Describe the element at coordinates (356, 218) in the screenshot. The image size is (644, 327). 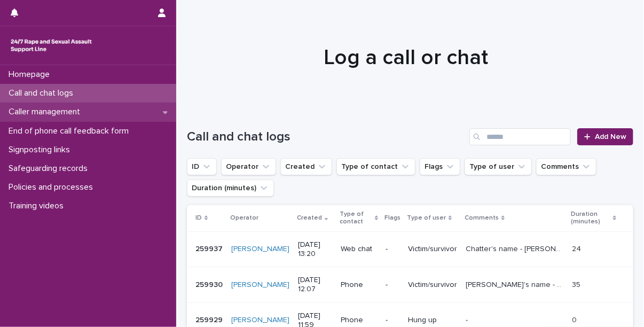
I see `p: Type of contact` at that location.